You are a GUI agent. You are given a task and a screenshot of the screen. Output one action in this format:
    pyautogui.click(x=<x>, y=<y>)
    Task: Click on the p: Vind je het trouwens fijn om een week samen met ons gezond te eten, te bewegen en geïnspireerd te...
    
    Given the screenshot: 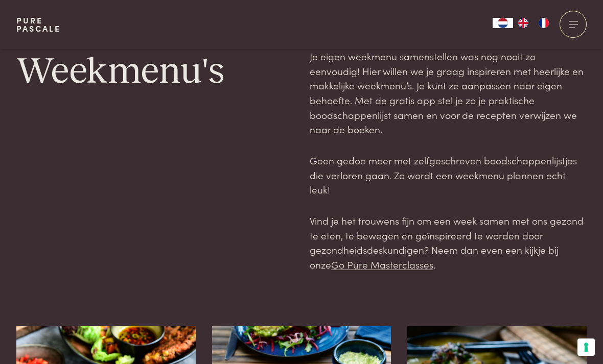 What is the action you would take?
    pyautogui.click(x=448, y=243)
    